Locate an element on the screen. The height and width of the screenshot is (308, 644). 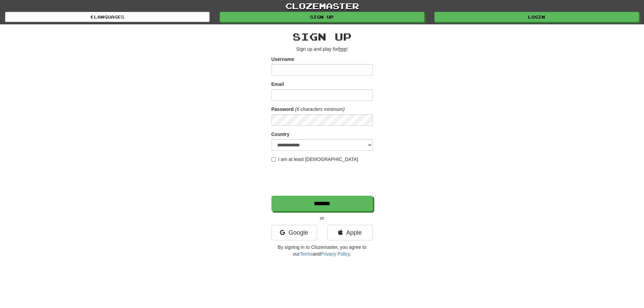
a: Sign up is located at coordinates (322, 17).